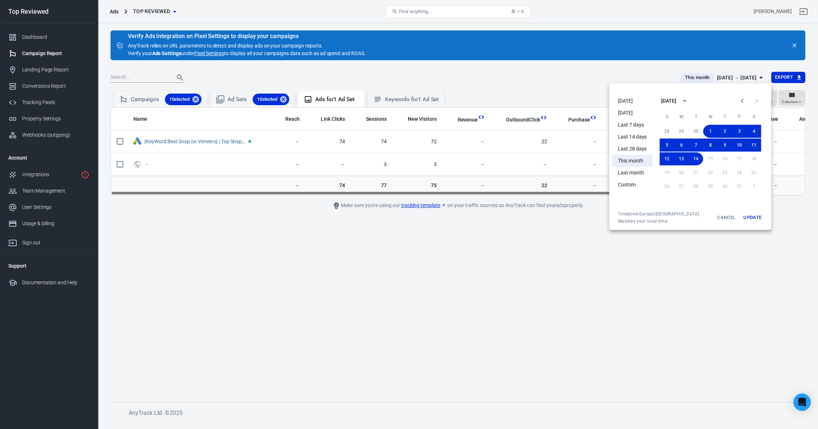 This screenshot has width=818, height=429. I want to click on span: Wednesday, so click(710, 117).